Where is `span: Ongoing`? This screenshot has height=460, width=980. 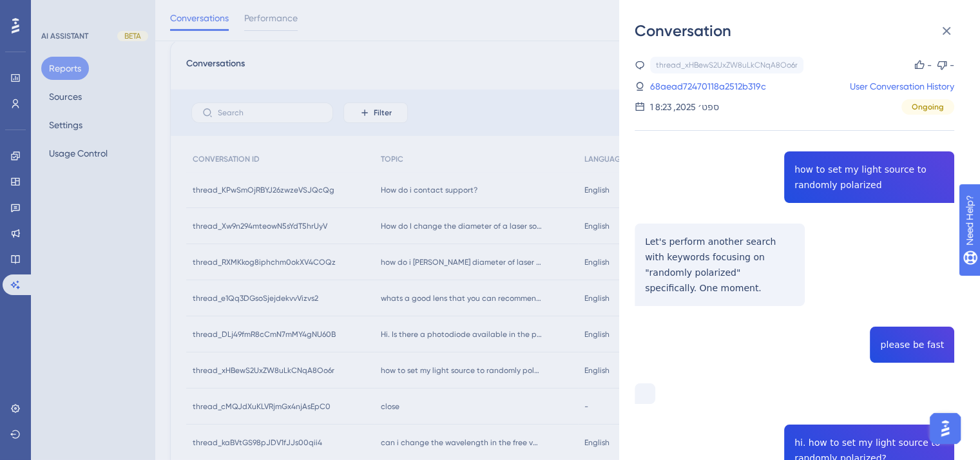 span: Ongoing is located at coordinates (928, 107).